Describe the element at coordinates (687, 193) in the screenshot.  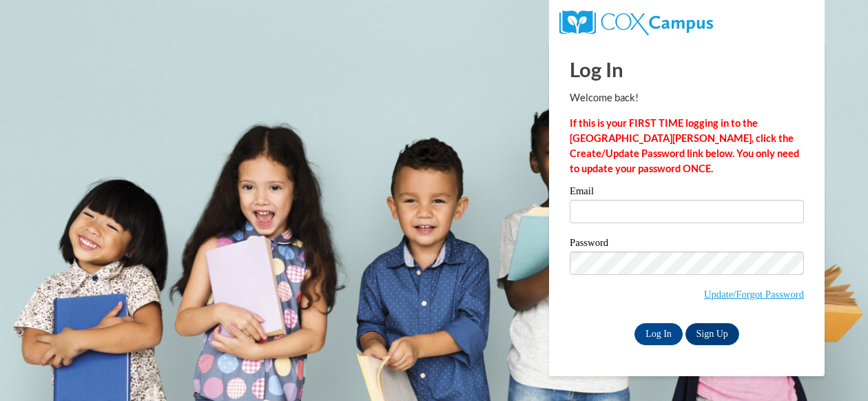
I see `label: Email` at that location.